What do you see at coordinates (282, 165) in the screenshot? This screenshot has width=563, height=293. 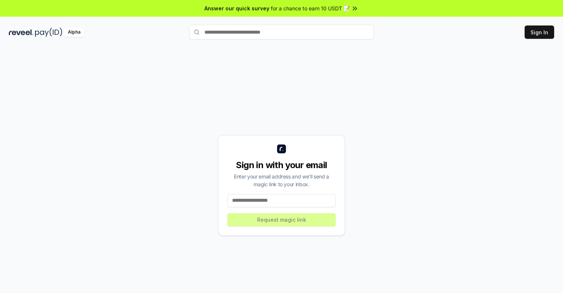 I see `div: Sign in with your email` at bounding box center [282, 165].